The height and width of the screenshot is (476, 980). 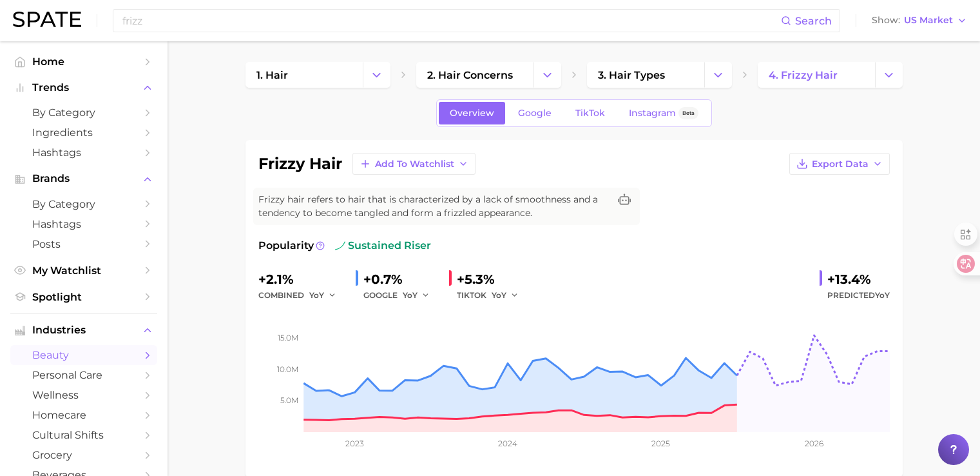 I want to click on span: homecare, so click(x=83, y=414).